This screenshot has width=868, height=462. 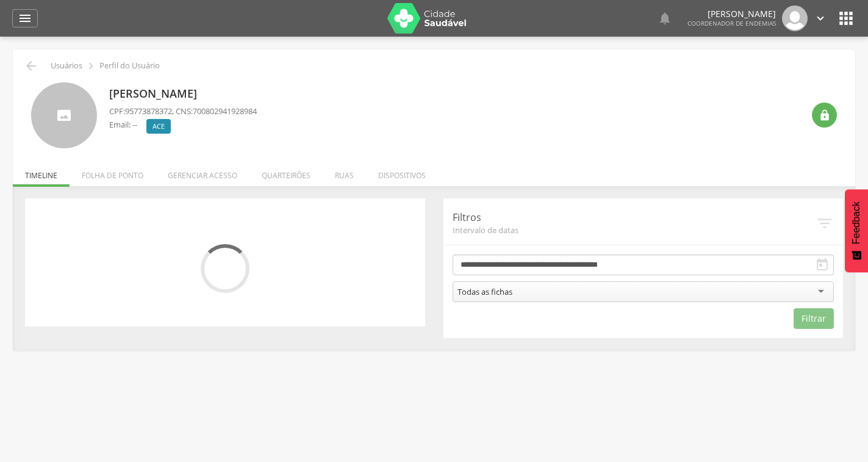 What do you see at coordinates (286, 172) in the screenshot?
I see `li: Quarteirões` at bounding box center [286, 172].